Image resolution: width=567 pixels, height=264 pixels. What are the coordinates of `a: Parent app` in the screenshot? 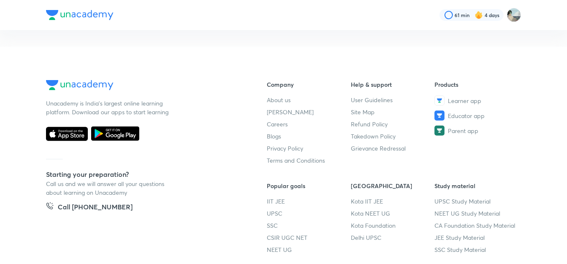 It's located at (476, 131).